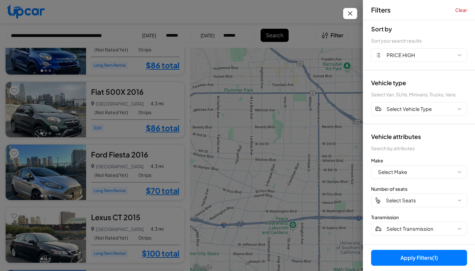 Image resolution: width=475 pixels, height=271 pixels. Describe the element at coordinates (419, 109) in the screenshot. I see `button: Select Vehicle Type` at that location.